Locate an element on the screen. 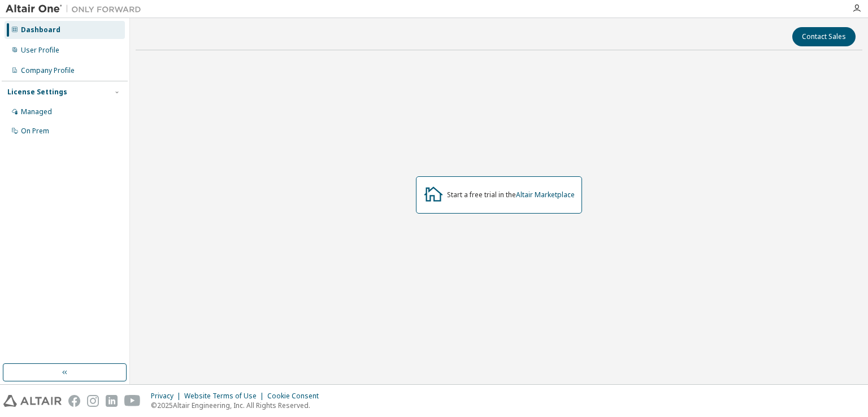 The image size is (868, 417). div: License Settings is located at coordinates (38, 92).